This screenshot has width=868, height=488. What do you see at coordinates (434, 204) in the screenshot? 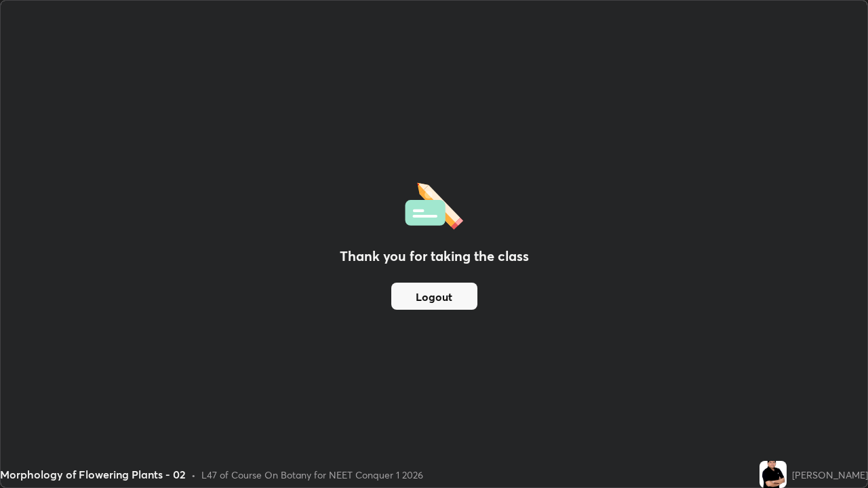
I see `img: offlineFeedback.1438e8b3.svg` at bounding box center [434, 204].